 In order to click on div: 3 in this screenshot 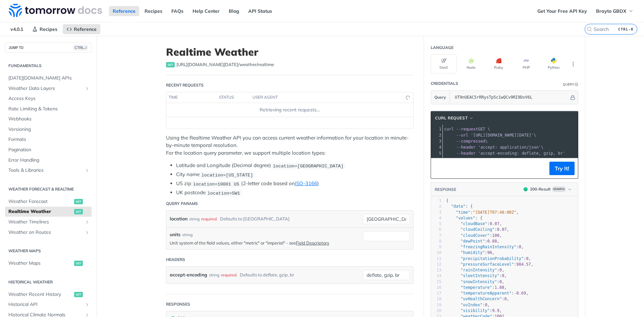, I will do `click(436, 212)`.